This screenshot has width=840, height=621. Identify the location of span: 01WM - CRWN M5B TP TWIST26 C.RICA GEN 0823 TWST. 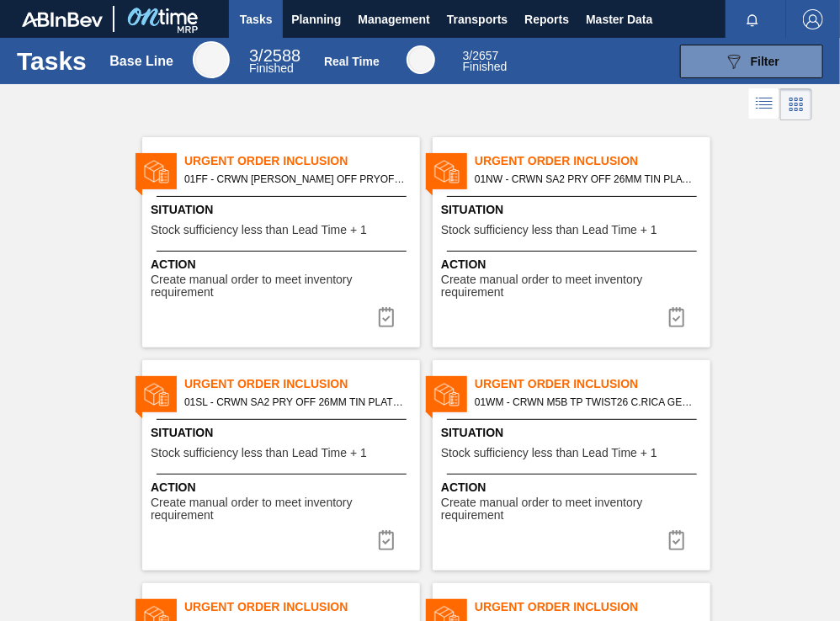
(585, 402).